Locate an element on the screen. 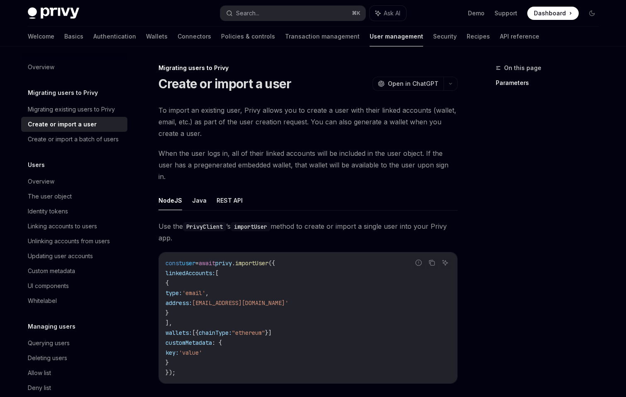  span: wallets: is located at coordinates (179, 333).